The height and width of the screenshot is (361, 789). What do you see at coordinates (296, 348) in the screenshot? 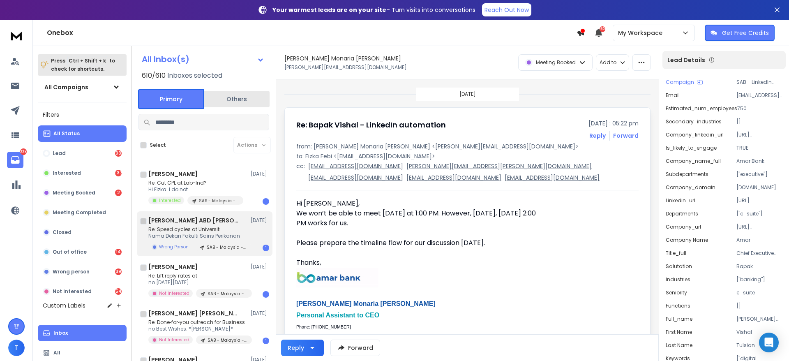
I see `div: Reply` at bounding box center [296, 348].